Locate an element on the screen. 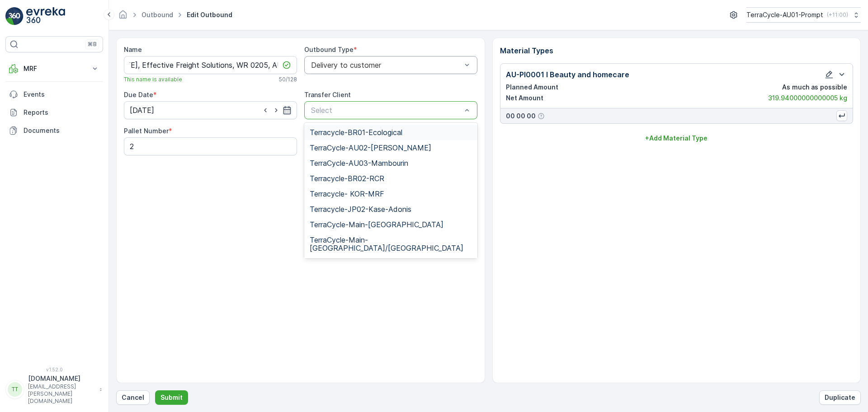 The image size is (868, 412). p: AU-PI0001 I Beauty and homecare is located at coordinates (567, 75).